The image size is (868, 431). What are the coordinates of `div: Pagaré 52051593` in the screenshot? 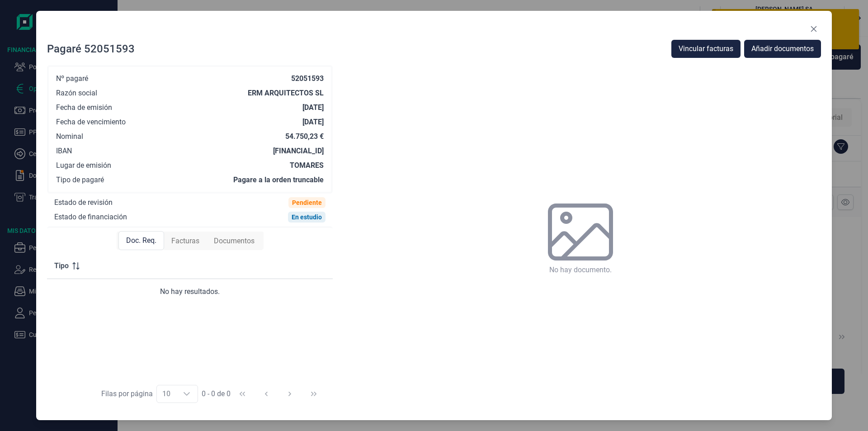 It's located at (91, 49).